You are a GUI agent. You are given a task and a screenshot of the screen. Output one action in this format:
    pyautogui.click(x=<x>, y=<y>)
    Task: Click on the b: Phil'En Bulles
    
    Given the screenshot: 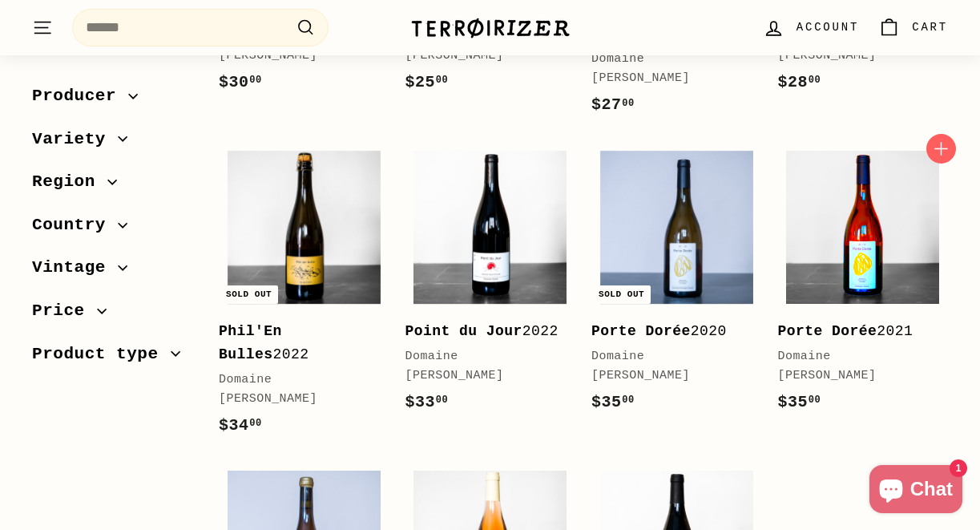 What is the action you would take?
    pyautogui.click(x=250, y=342)
    